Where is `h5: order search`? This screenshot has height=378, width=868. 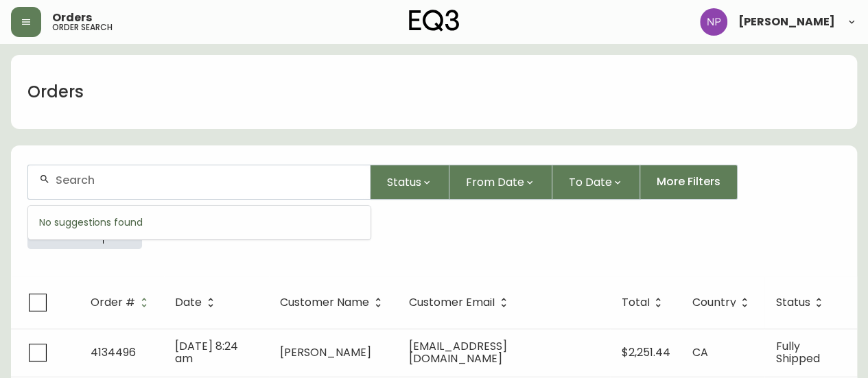 h5: order search is located at coordinates (82, 27).